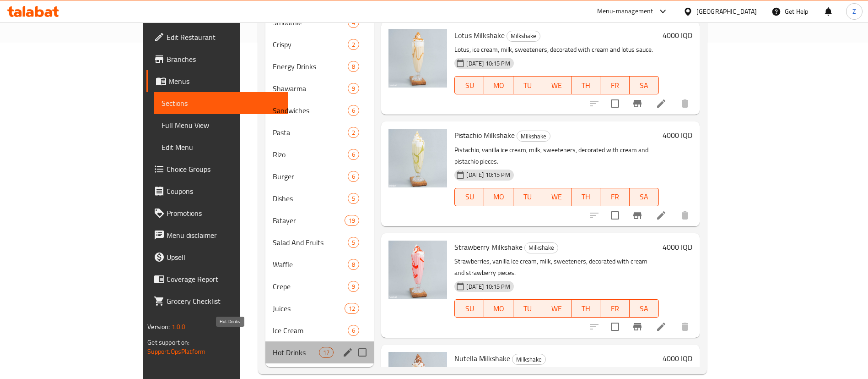  Describe the element at coordinates (353, 66) in the screenshot. I see `span: 8` at that location.